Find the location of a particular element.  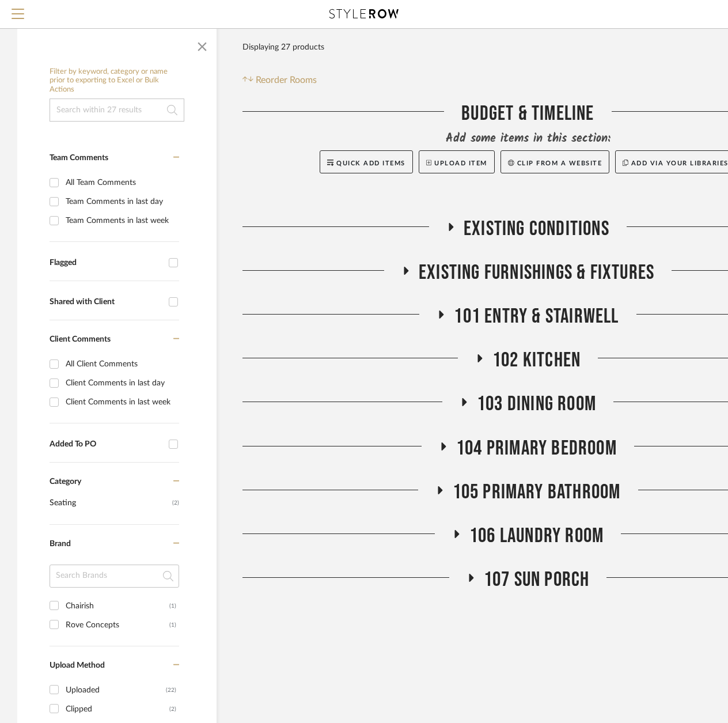

span: 102 Kitchen is located at coordinates (536, 360).